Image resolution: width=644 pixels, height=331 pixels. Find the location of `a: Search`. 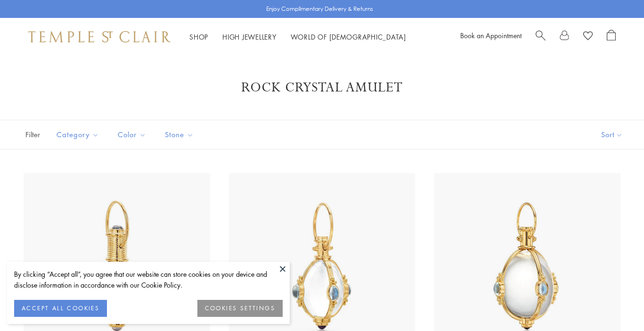

a: Search is located at coordinates (540, 37).